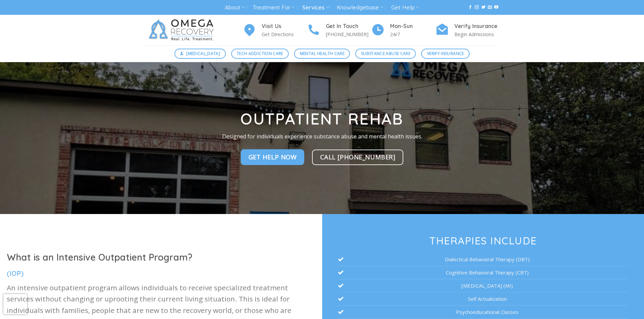  I want to click on a: Follow on YouTube, so click(496, 7).